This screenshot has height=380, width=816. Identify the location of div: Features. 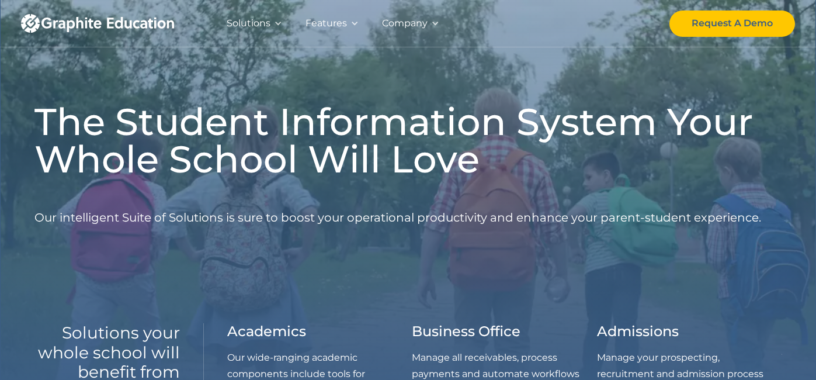
(326, 23).